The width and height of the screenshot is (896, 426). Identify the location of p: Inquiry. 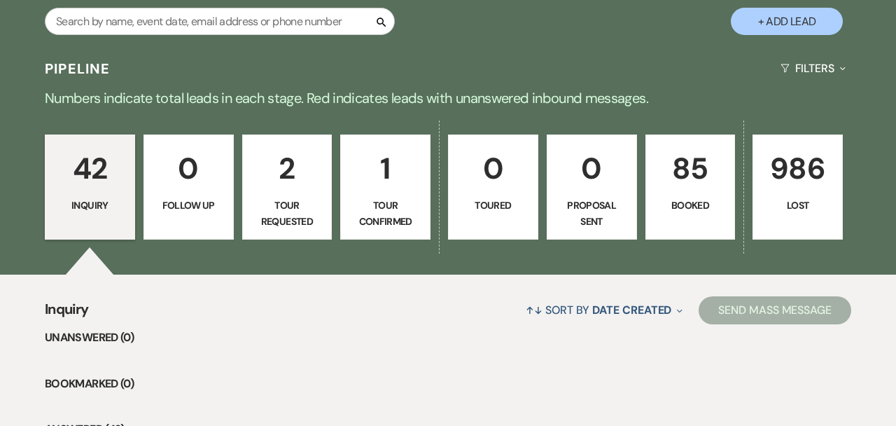
(90, 205).